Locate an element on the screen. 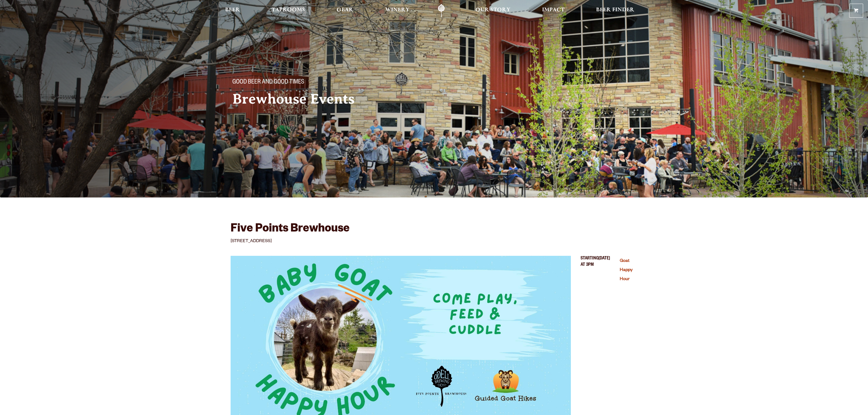 This screenshot has height=415, width=868. span: Gear is located at coordinates (345, 10).